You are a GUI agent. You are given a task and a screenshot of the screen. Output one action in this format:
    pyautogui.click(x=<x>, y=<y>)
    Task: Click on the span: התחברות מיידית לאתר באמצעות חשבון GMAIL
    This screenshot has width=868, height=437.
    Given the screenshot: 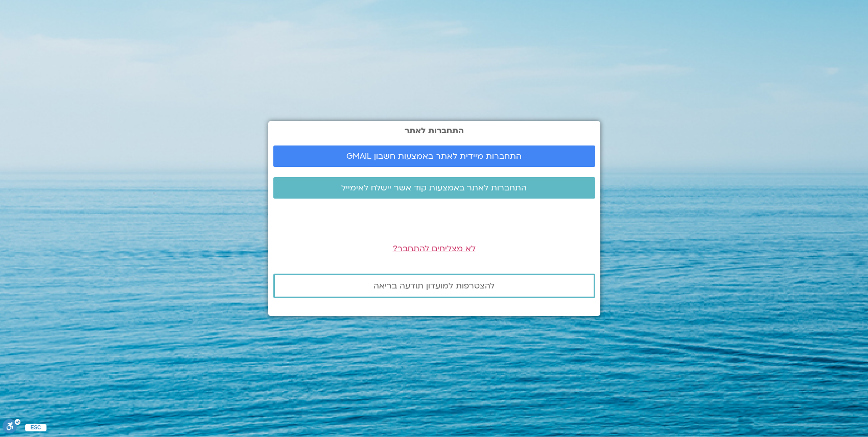 What is the action you would take?
    pyautogui.click(x=434, y=156)
    